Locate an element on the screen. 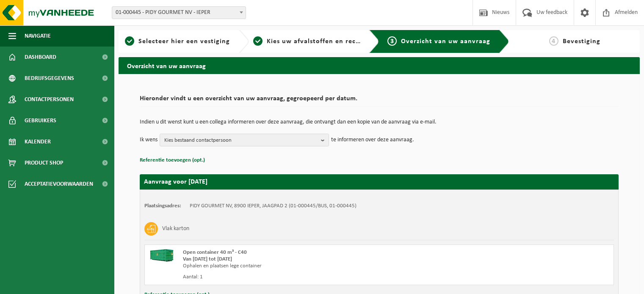 This screenshot has height=294, width=644. h2: Overzicht van uw aanvraag is located at coordinates (379, 65).